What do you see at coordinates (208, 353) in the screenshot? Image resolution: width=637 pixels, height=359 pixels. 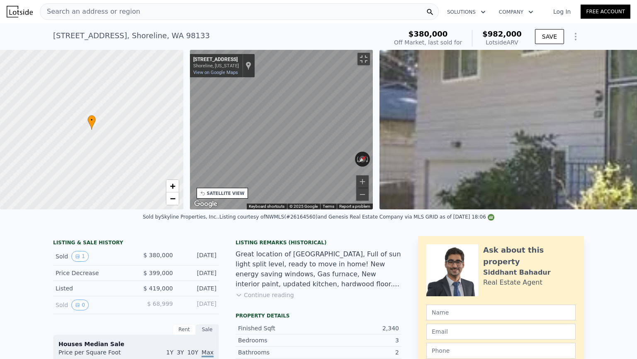 I see `span: Max` at bounding box center [208, 353].